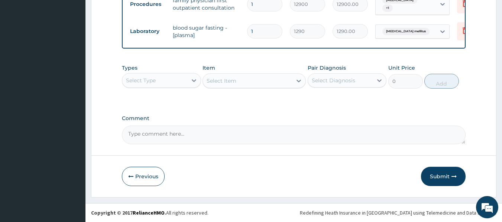  I want to click on td: blood sugar fasting - [plasma], so click(206, 32).